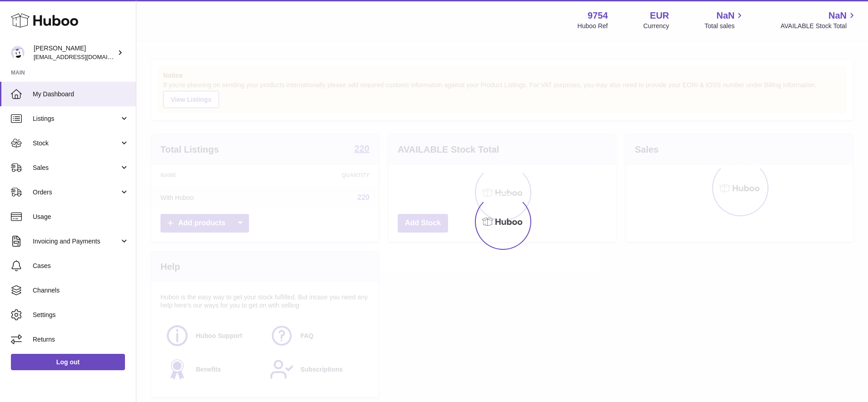  I want to click on span: Sales, so click(76, 168).